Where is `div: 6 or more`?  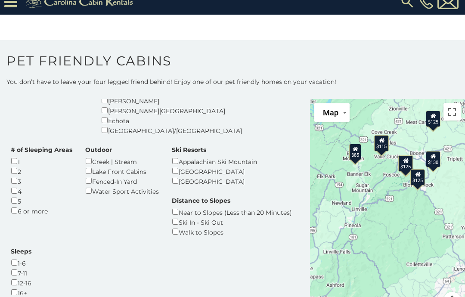
div: 6 or more is located at coordinates (41, 210).